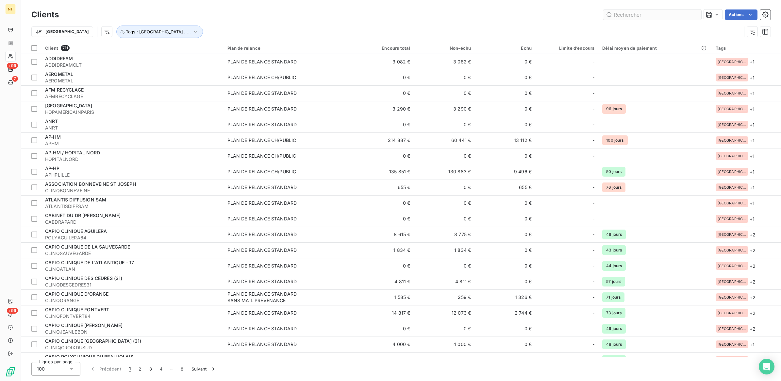 This screenshot has width=781, height=381. What do you see at coordinates (105, 369) in the screenshot?
I see `button: Précédent` at bounding box center [105, 369].